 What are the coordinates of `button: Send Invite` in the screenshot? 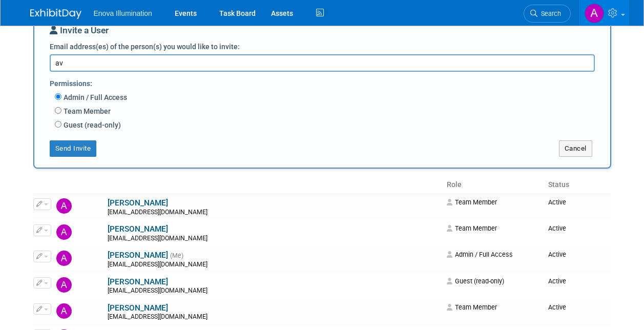 It's located at (73, 149).